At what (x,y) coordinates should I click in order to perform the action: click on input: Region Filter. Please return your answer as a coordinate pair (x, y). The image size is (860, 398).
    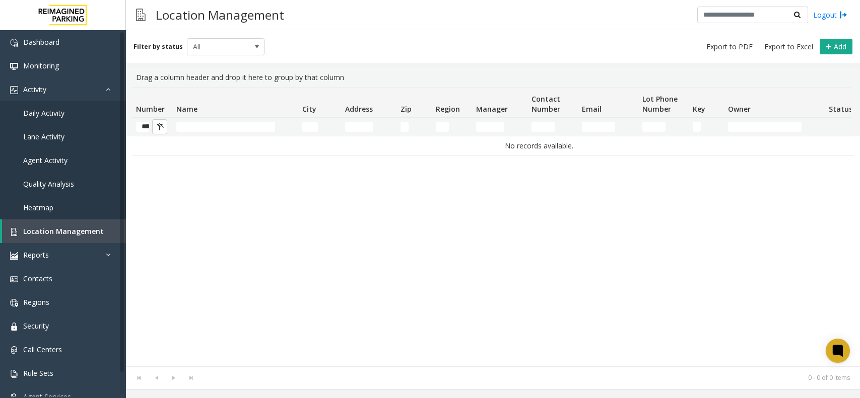
    Looking at the image, I should click on (442, 127).